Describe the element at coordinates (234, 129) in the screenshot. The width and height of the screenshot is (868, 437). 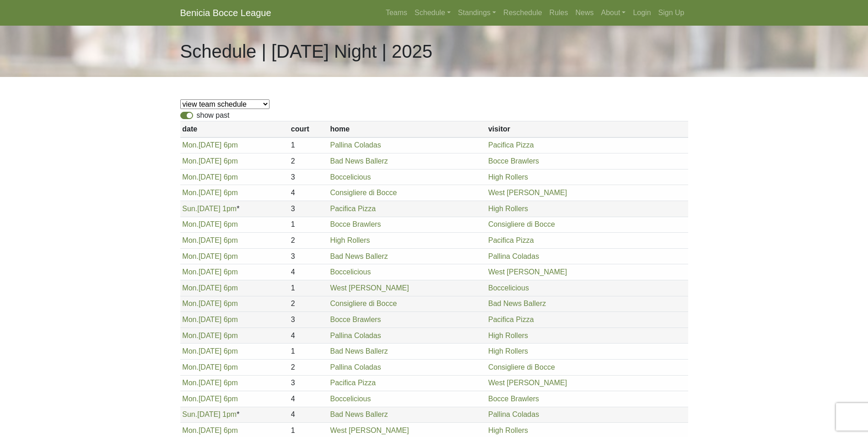
I see `th: date` at that location.